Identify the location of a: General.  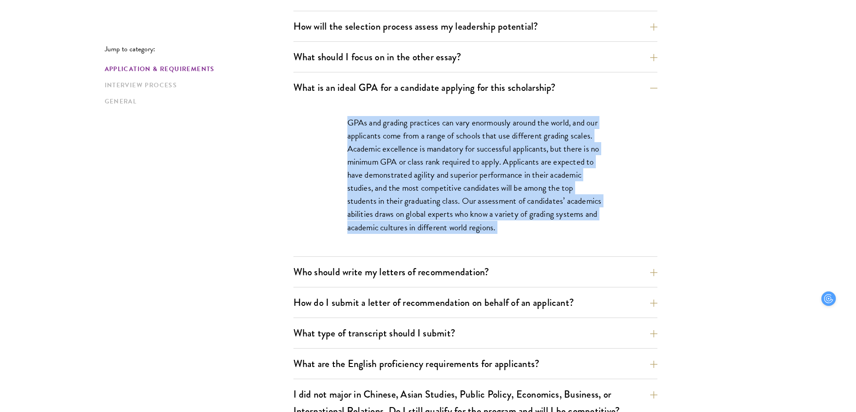
(196, 101).